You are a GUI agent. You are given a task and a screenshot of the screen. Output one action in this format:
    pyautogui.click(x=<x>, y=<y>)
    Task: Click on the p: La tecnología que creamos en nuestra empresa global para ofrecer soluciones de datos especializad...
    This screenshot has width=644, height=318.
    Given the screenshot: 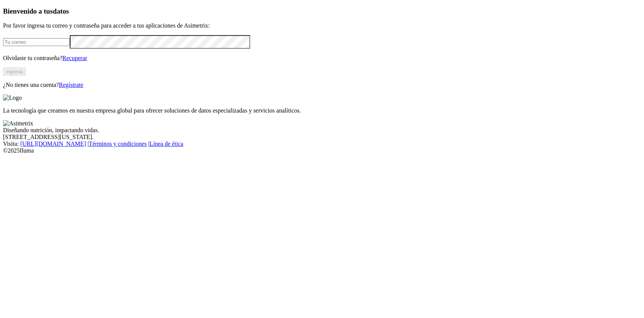 What is the action you would take?
    pyautogui.click(x=322, y=110)
    